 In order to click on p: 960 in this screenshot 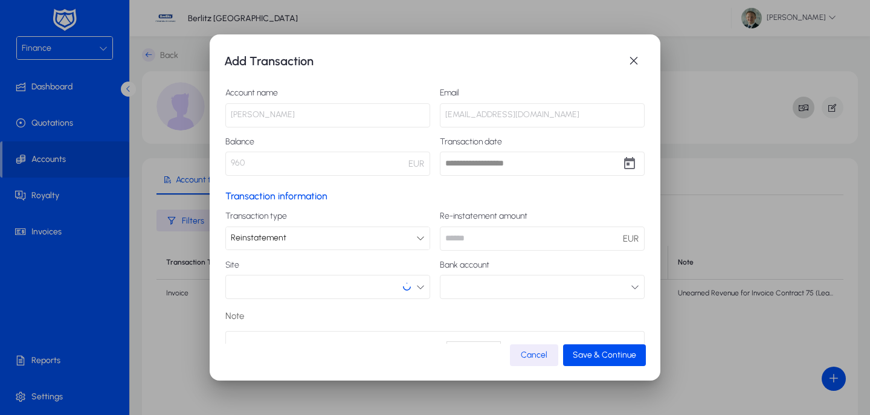, I will do `click(327, 164)`.